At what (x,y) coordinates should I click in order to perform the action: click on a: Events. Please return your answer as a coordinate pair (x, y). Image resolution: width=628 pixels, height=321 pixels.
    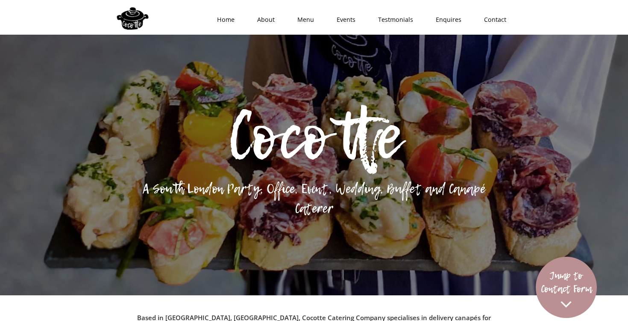
    Looking at the image, I should click on (343, 20).